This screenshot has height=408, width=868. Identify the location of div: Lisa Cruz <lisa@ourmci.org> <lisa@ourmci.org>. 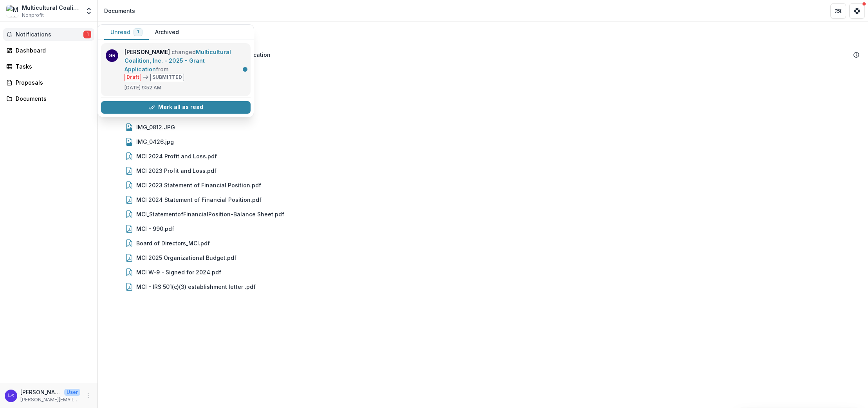
(11, 395).